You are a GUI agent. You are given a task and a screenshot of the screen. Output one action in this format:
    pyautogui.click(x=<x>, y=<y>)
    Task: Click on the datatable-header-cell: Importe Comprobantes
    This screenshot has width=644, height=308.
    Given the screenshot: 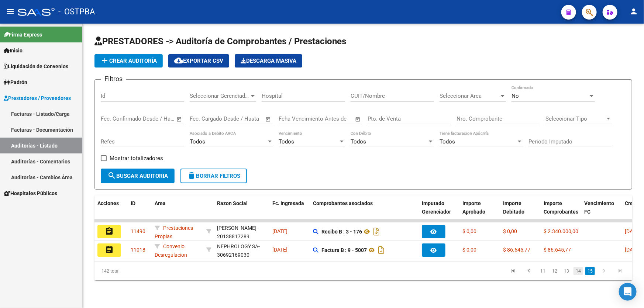 What is the action you would take?
    pyautogui.click(x=561, y=212)
    